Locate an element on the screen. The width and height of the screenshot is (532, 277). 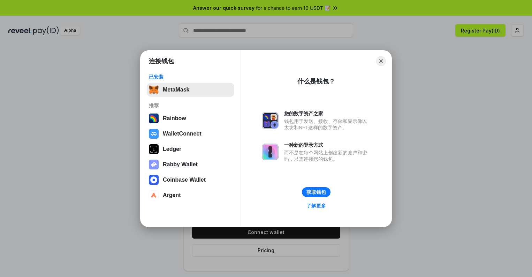
img: svg+xml,%3Csvg%20xmlns%3D%22http%3A%2F%2Fwww.w3.org%2F2000%2Fsvg%22%20width%3D%2228%22%20height%3... is located at coordinates (154, 149).